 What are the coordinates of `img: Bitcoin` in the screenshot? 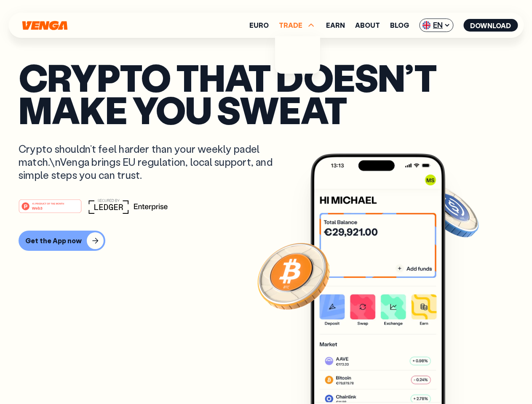 It's located at (293, 276).